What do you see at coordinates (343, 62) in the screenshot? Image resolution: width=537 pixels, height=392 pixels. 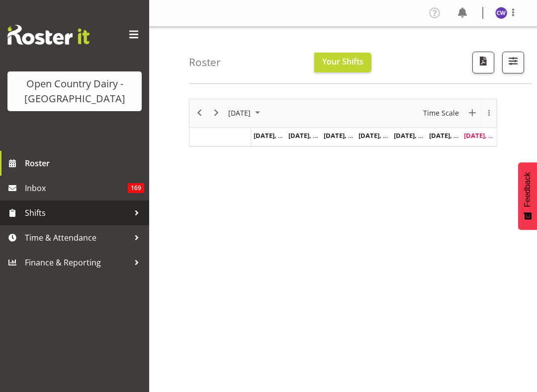 I see `span: Your Shifts` at bounding box center [343, 62].